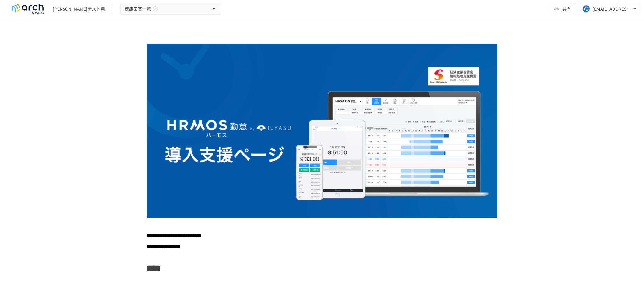 Image resolution: width=644 pixels, height=291 pixels. Describe the element at coordinates (322, 131) in the screenshot. I see `img: l0mbyLEhUrASHL3jmzuuxFt4qdie8HDrPVHkIveOjLi` at that location.